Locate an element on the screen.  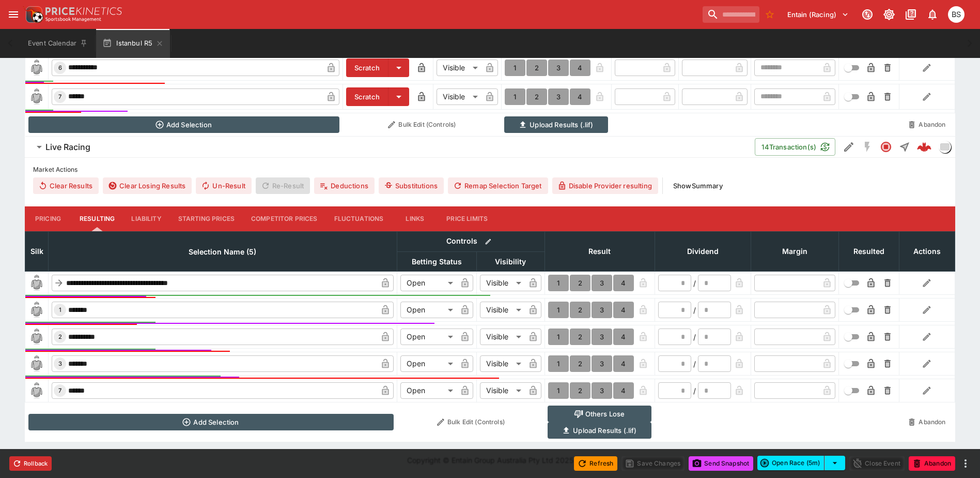
img: PriceKinetics Logo is located at coordinates (33, 14).